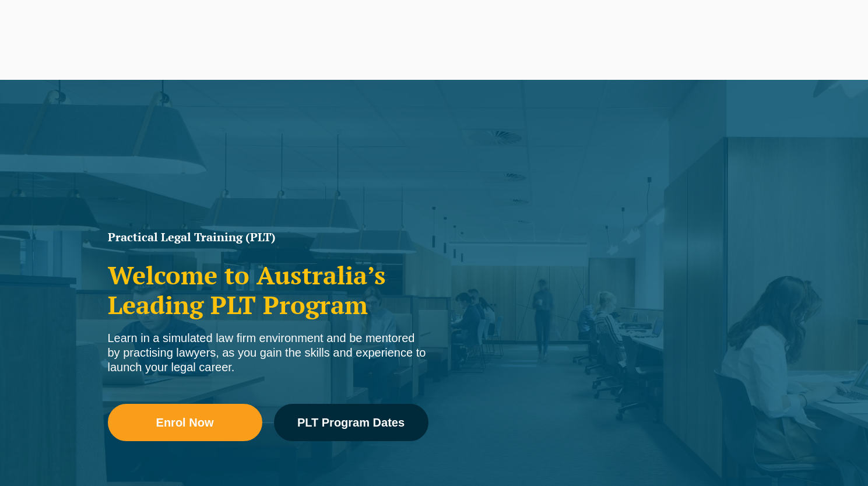 Image resolution: width=868 pixels, height=486 pixels. What do you see at coordinates (185, 423) in the screenshot?
I see `span: Enrol Now` at bounding box center [185, 423].